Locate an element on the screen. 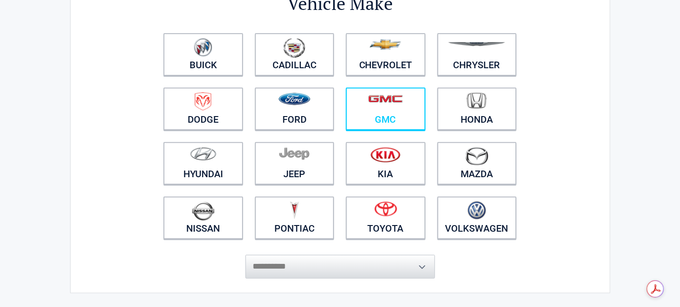  img: ford is located at coordinates (294, 99).